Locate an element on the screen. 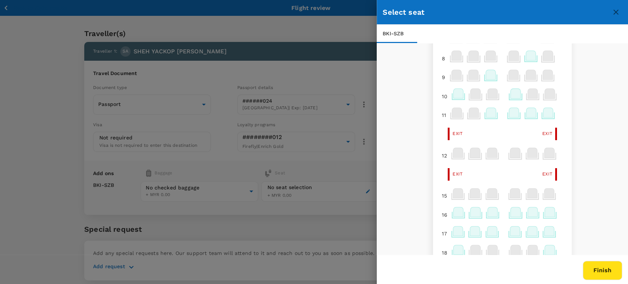 The image size is (628, 284). div: 17 is located at coordinates (444, 234).